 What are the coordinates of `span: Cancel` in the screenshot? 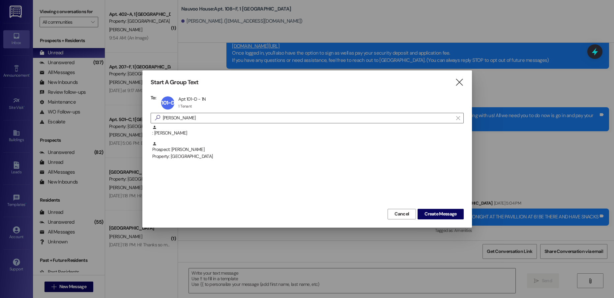 It's located at (402, 214).